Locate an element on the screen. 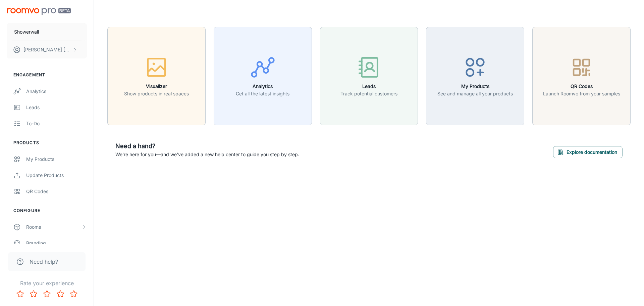 The image size is (644, 306). div: Analytics is located at coordinates (56, 91).